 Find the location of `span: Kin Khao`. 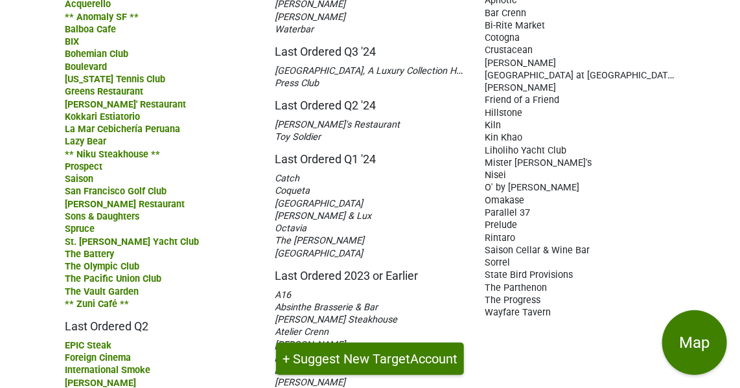

span: Kin Khao is located at coordinates (503, 137).